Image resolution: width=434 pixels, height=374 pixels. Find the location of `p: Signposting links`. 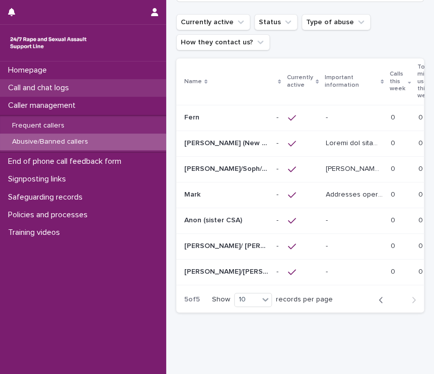

p: Signposting links is located at coordinates (39, 179).